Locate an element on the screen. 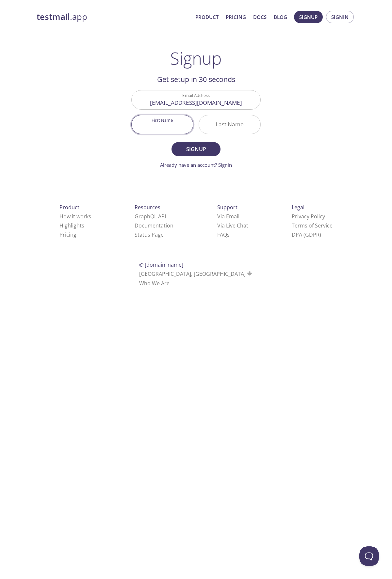 Image resolution: width=392 pixels, height=579 pixels. a: How it works is located at coordinates (75, 216).